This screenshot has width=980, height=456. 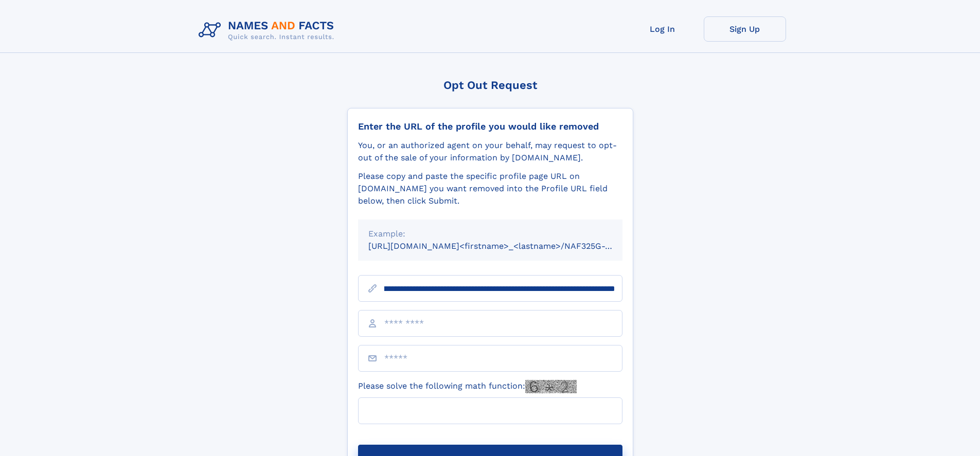 I want to click on label: Please solve the following math function:, so click(x=467, y=386).